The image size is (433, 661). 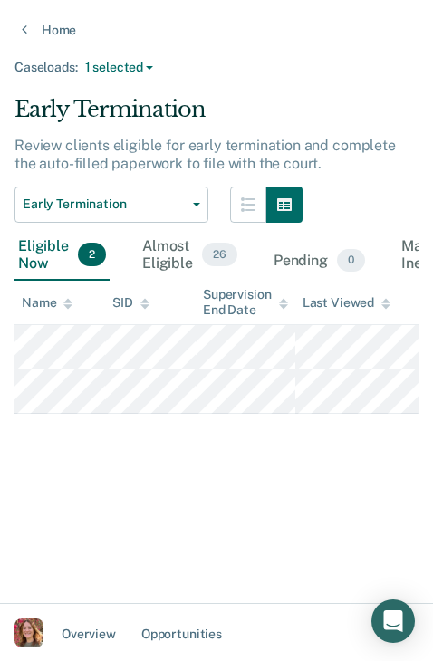 What do you see at coordinates (319, 262) in the screenshot?
I see `div: Pending0` at bounding box center [319, 262].